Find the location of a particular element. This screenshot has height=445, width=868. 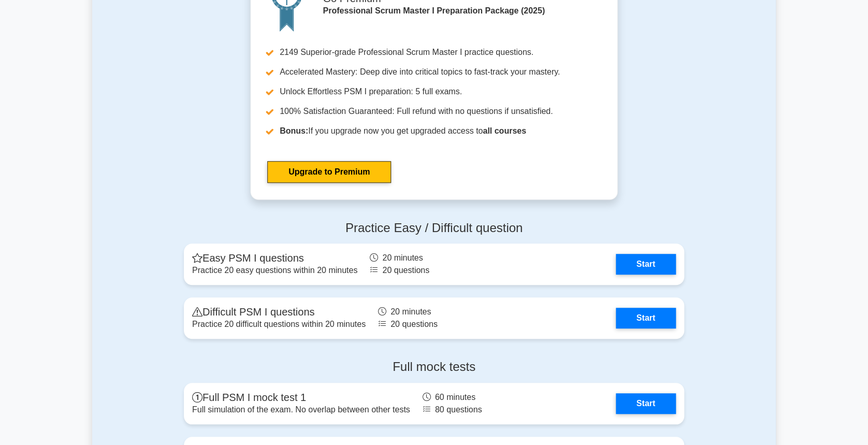

a: Upgrade to Premium is located at coordinates (329, 172).